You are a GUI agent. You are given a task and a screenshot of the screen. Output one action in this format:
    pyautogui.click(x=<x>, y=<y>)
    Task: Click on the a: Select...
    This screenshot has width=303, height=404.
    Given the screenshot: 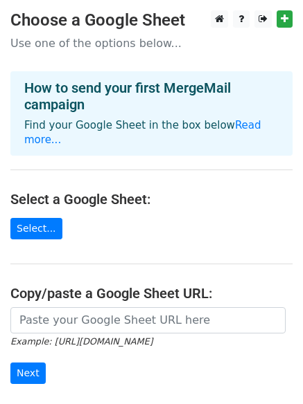 What is the action you would take?
    pyautogui.click(x=36, y=228)
    